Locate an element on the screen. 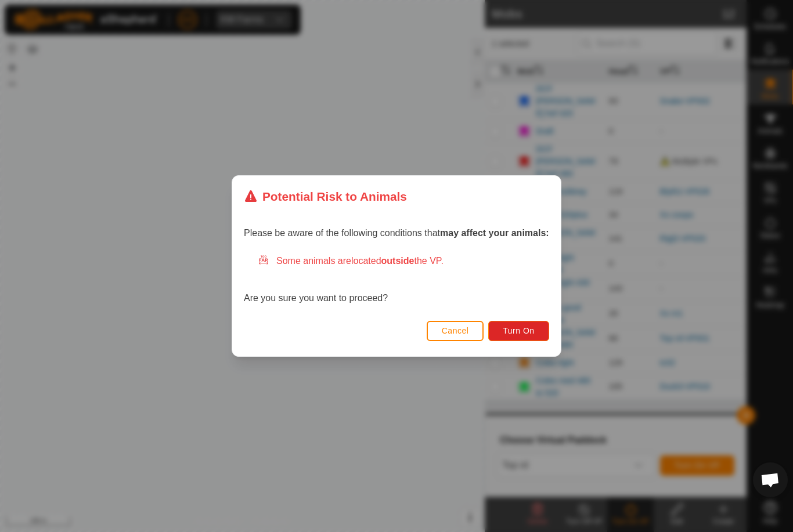 The height and width of the screenshot is (532, 793). button: Turn On is located at coordinates (519, 331).